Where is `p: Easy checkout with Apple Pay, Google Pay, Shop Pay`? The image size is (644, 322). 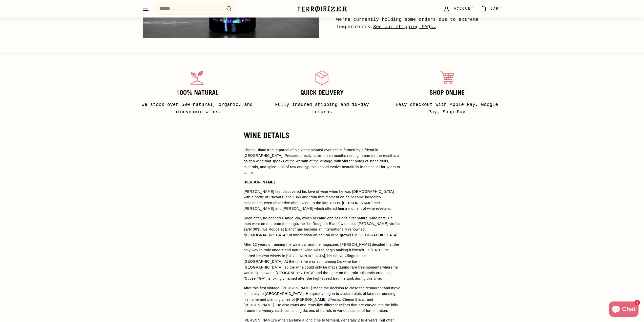
p: Easy checkout with Apple Pay, Google Pay, Shop Pay is located at coordinates (446, 109).